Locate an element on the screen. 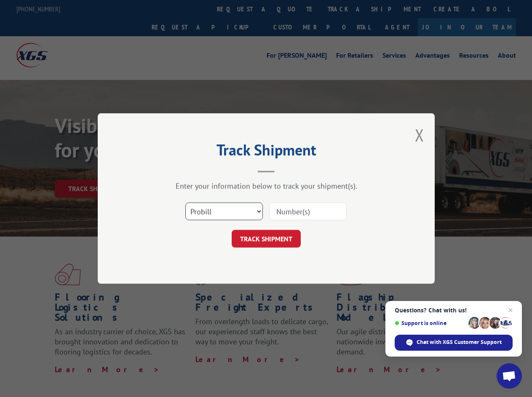  div: Open chat is located at coordinates (509, 376).